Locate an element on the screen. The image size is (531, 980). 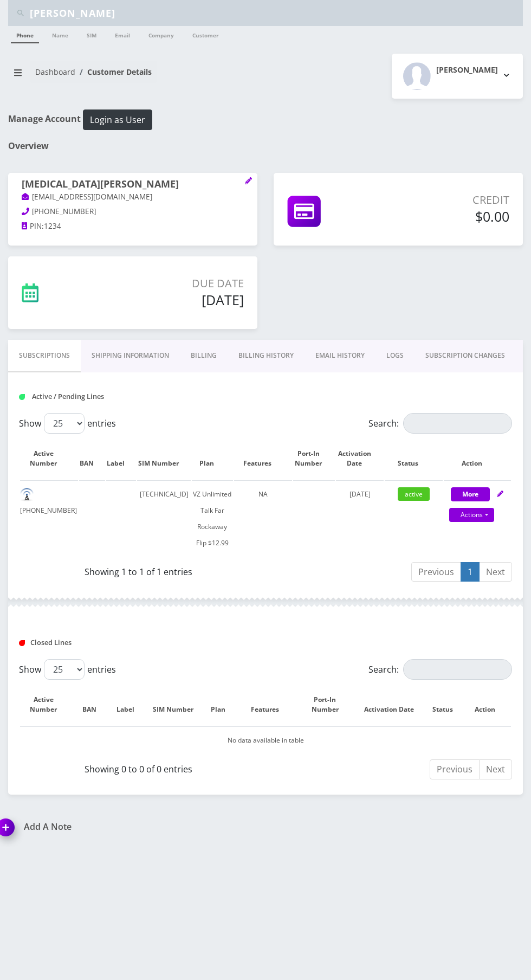
img: default.png is located at coordinates (27, 495).